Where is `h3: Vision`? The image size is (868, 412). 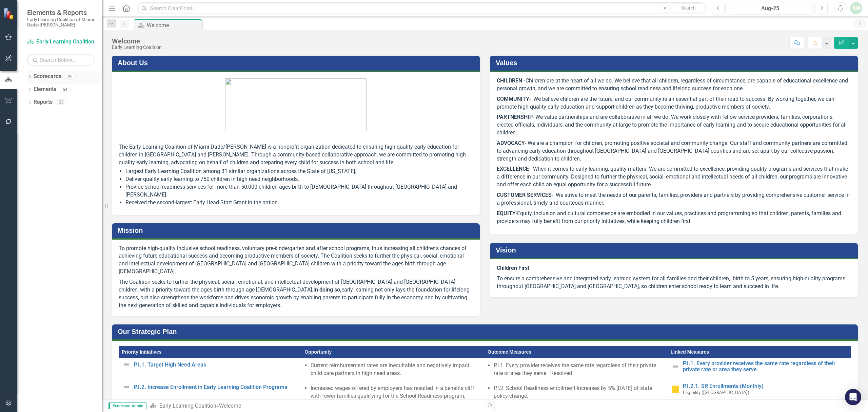 h3: Vision is located at coordinates (675, 250).